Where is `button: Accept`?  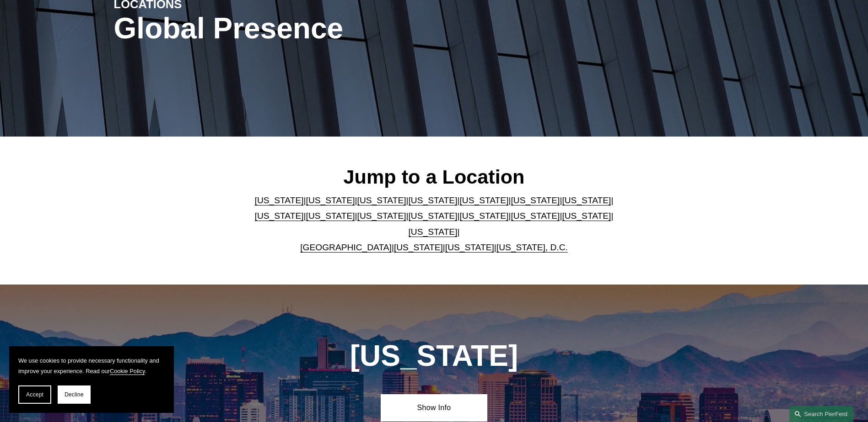
button: Accept is located at coordinates (35, 395).